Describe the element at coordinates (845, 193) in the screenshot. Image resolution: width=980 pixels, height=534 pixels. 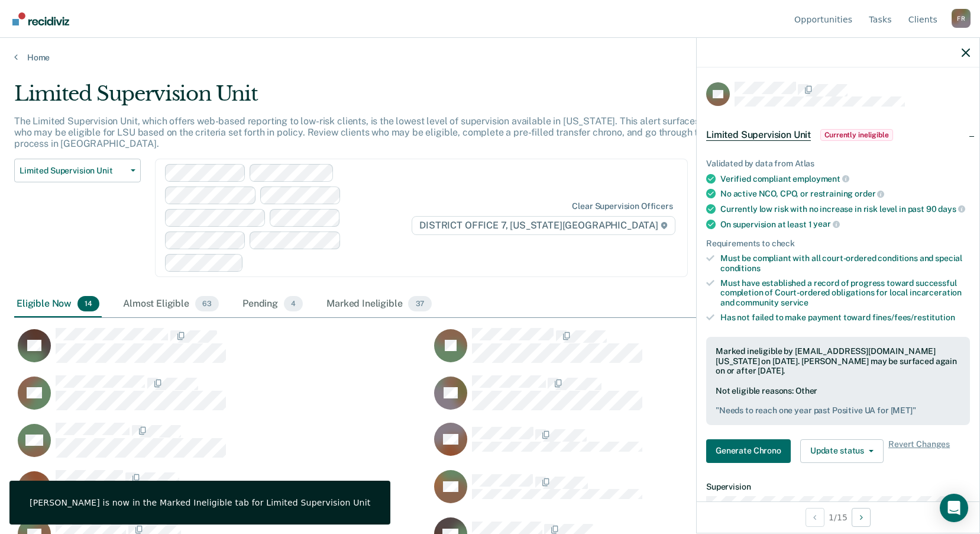
I see `div: No active NCO, CPO, or restraining` at that location.